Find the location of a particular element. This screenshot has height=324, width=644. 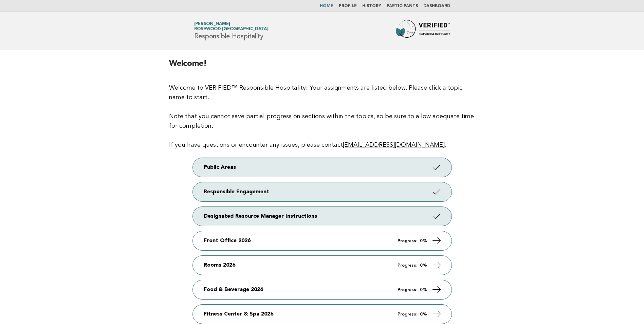

a: Responsible Engagement is located at coordinates (322, 192).